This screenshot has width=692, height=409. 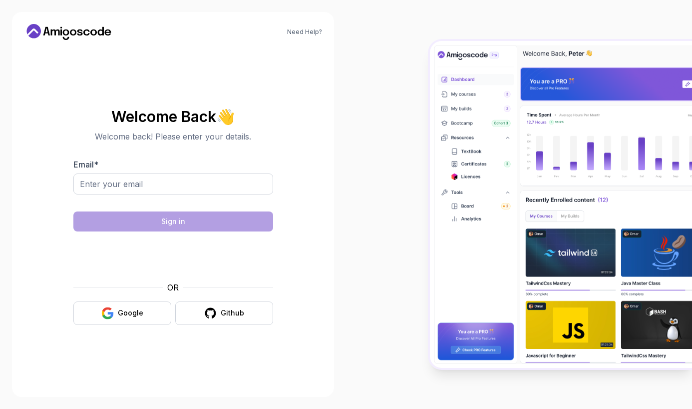 I want to click on p: Welcome back! Please enter your details., so click(x=173, y=136).